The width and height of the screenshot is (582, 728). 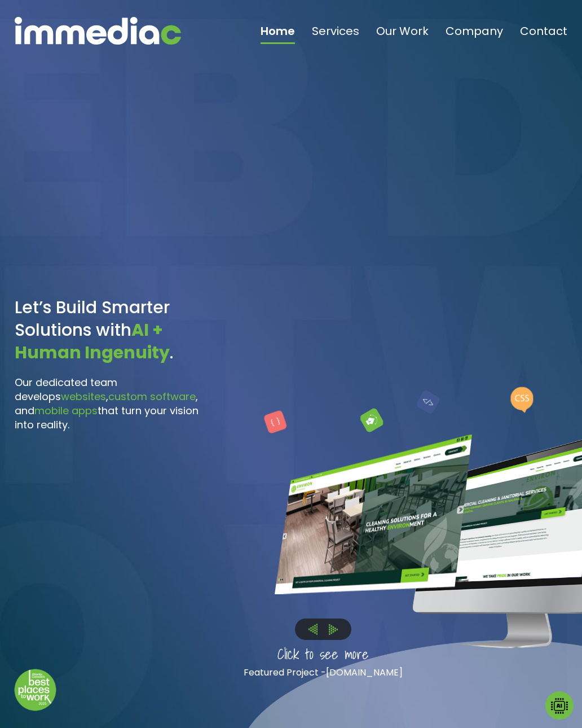 I want to click on img: Down, so click(x=35, y=689).